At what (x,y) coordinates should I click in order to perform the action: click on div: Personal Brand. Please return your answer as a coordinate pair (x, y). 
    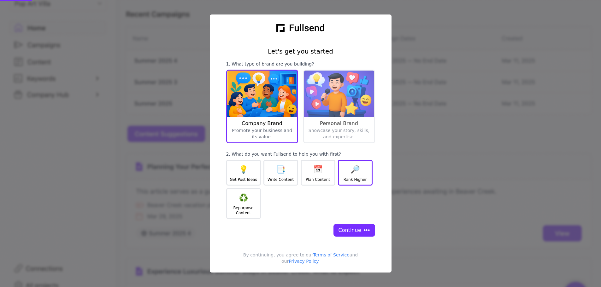
    Looking at the image, I should click on (339, 124).